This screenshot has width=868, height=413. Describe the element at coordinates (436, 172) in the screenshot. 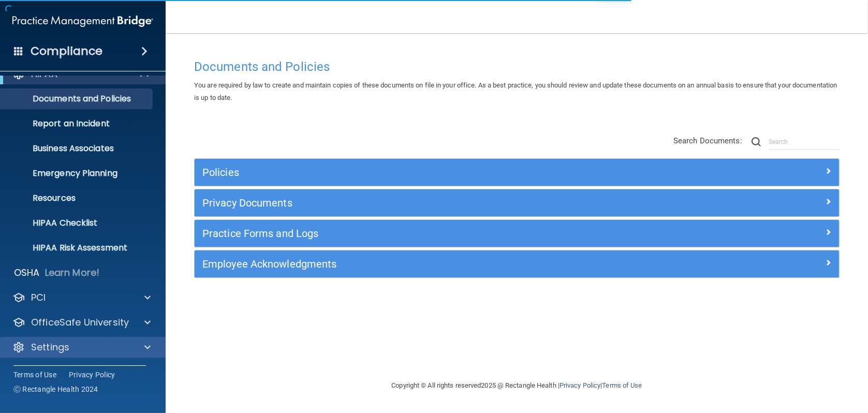

I see `h5: Policies` at that location.